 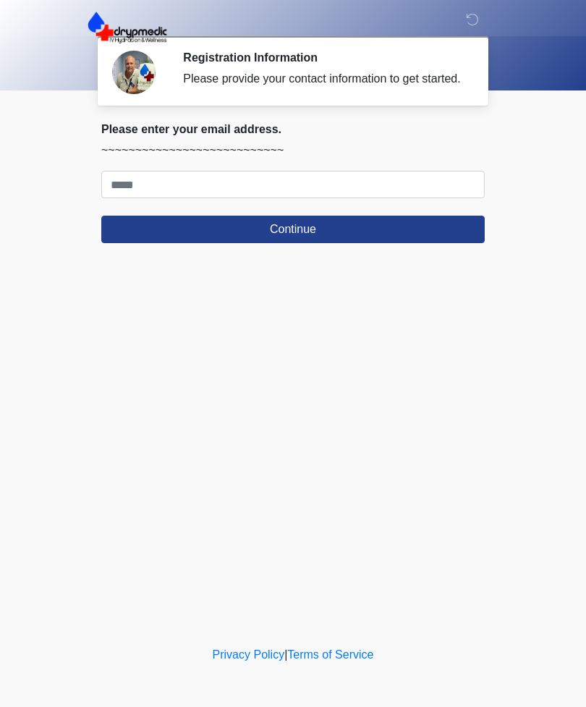 What do you see at coordinates (134, 72) in the screenshot?
I see `img: Agent Avatar` at bounding box center [134, 72].